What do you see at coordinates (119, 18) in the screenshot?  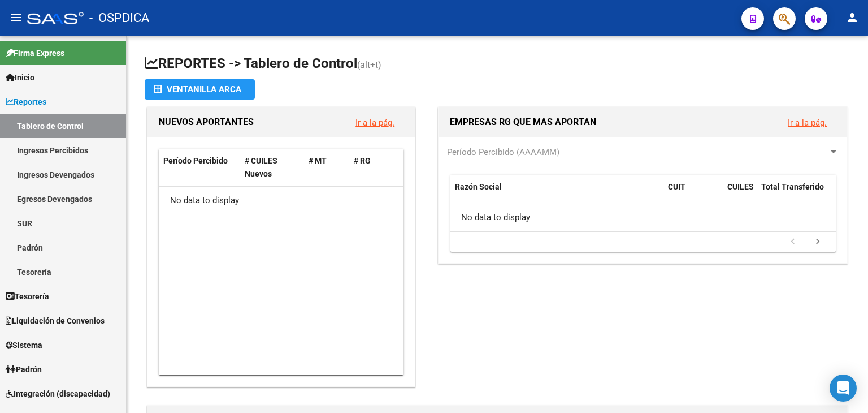 I see `span: - OSPDICA` at bounding box center [119, 18].